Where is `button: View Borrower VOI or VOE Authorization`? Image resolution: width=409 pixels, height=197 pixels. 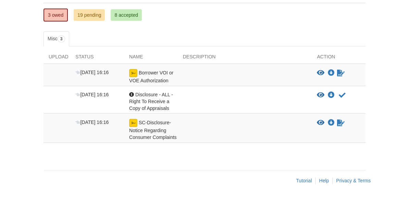 button: View Borrower VOI or VOE Authorization is located at coordinates (320, 73).